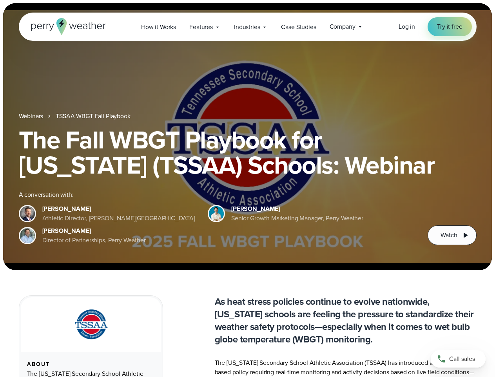 The image size is (495, 377). Describe the element at coordinates (248, 116) in the screenshot. I see `nav: Breadcrumb` at that location.